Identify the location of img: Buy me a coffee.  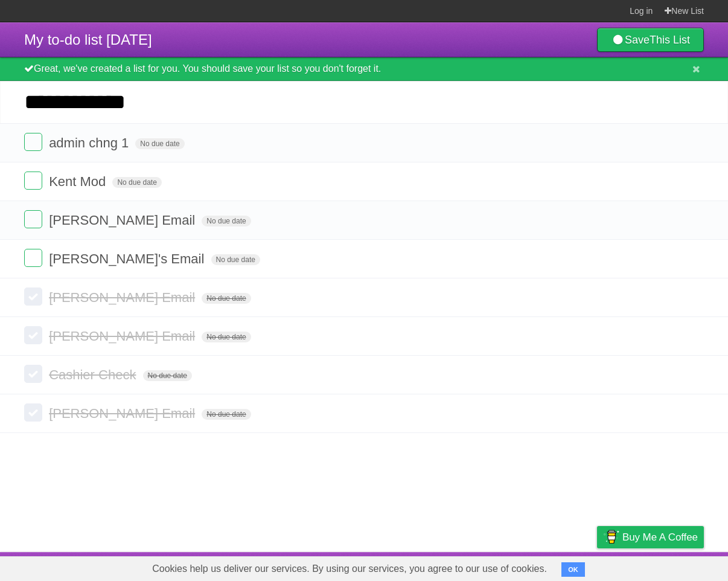
(610, 537).